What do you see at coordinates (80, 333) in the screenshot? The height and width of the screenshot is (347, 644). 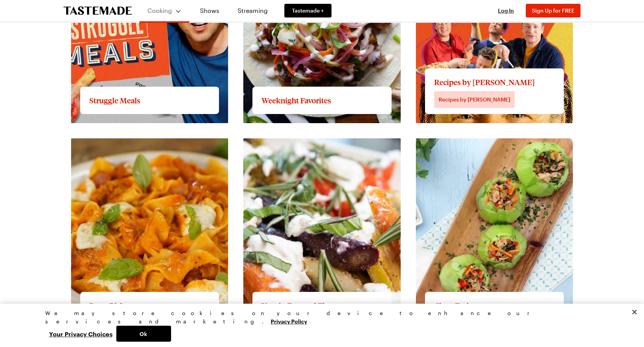 I see `button: Your Privacy Choices` at bounding box center [80, 333].